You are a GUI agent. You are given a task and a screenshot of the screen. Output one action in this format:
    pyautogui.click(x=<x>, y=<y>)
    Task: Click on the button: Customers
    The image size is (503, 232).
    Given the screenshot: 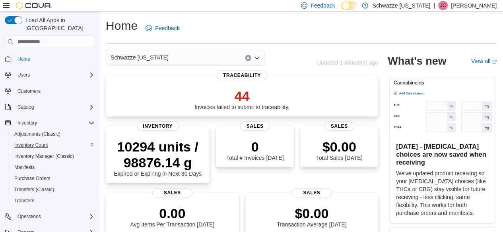 What is the action you would take?
    pyautogui.click(x=50, y=91)
    